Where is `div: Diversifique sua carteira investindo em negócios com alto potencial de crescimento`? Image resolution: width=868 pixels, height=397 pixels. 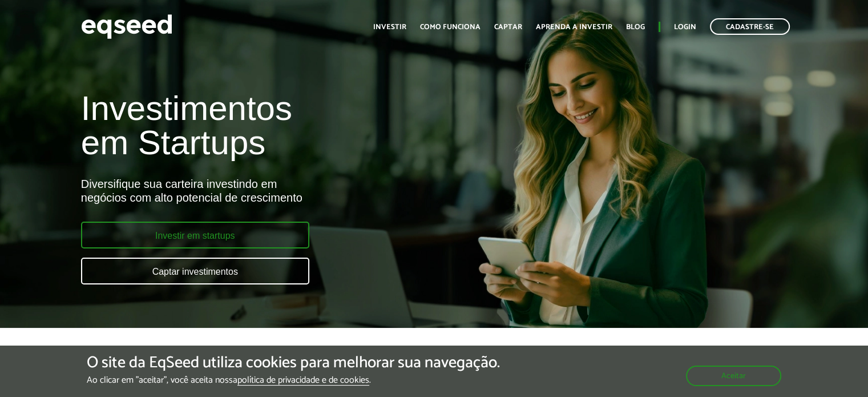
div: Diversifique sua carteira investindo em negócios com alto potencial de crescimento is located at coordinates (289, 190).